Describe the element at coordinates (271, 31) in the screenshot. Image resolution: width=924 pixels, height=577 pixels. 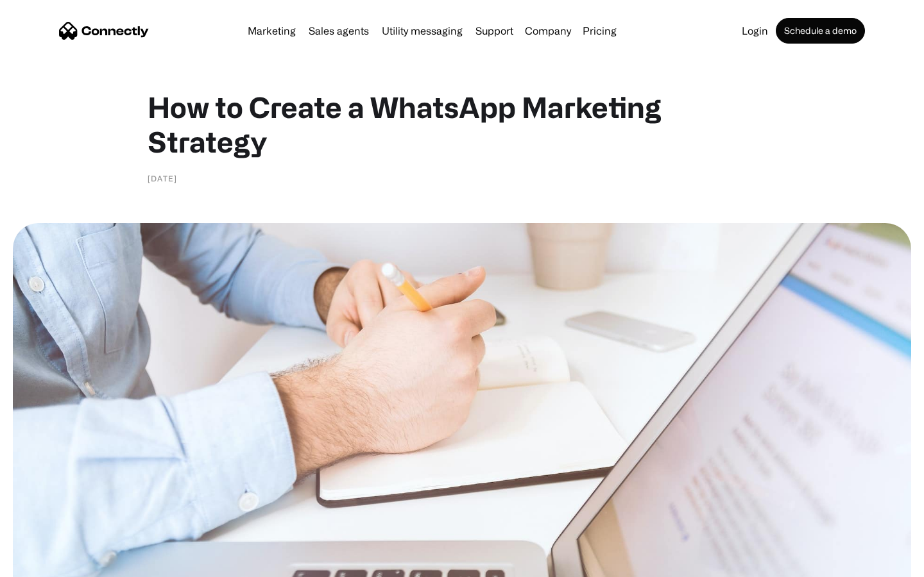
I see `a: Marketing` at that location.